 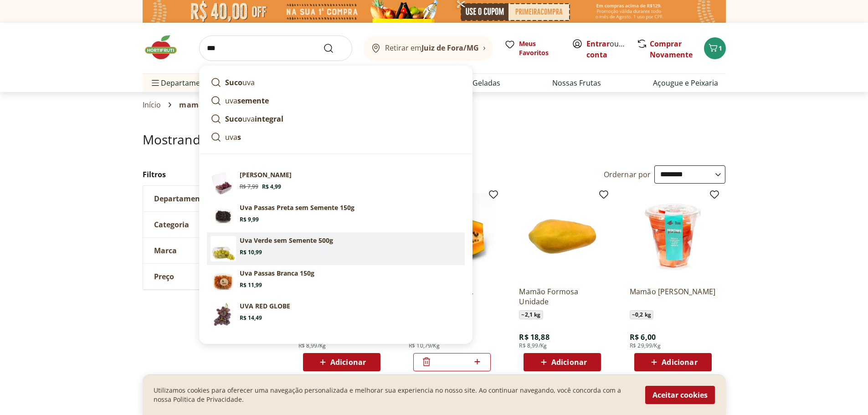 What do you see at coordinates (240, 137) in the screenshot?
I see `strong: s` at bounding box center [240, 137].